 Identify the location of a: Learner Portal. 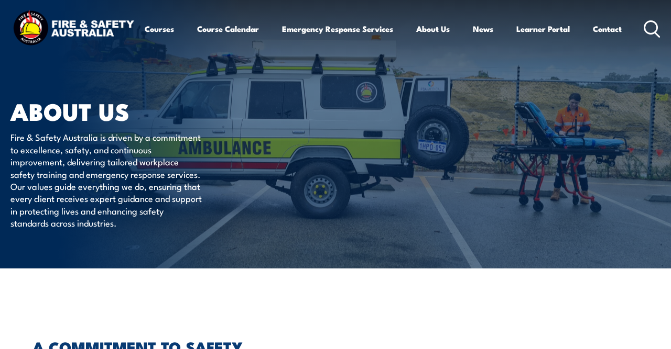
(543, 29).